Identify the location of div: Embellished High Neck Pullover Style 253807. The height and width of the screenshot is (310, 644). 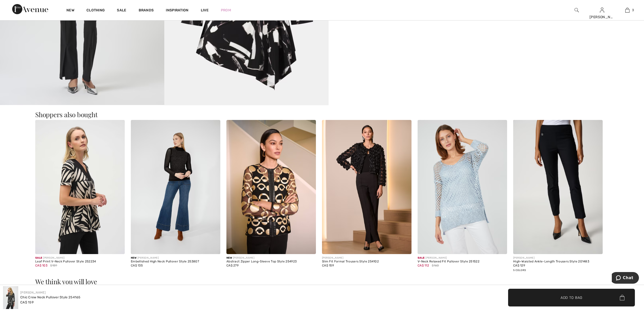
(175, 262).